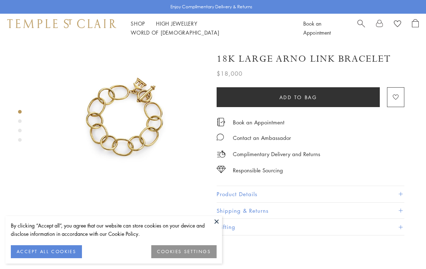 The height and width of the screenshot is (269, 426). I want to click on button: COOKIES SETTINGS, so click(184, 252).